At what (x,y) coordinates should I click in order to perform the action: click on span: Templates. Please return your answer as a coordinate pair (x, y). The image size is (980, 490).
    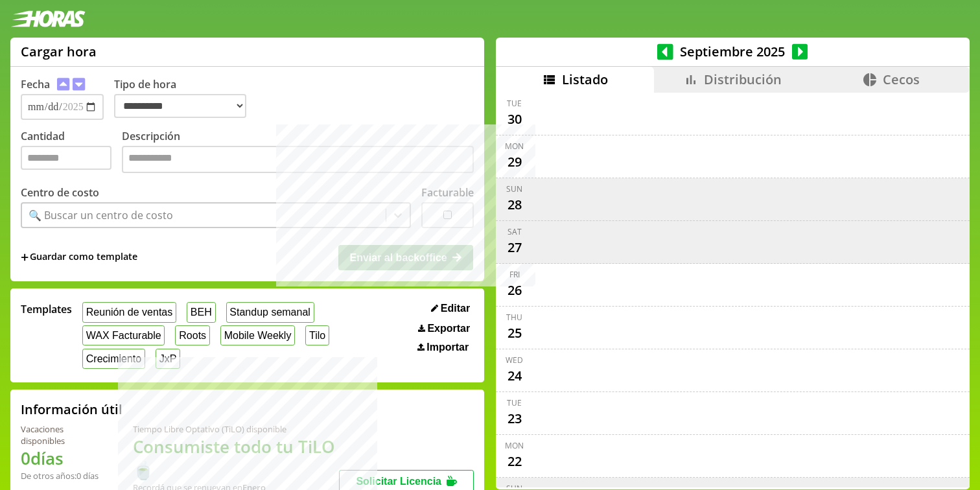
    Looking at the image, I should click on (46, 309).